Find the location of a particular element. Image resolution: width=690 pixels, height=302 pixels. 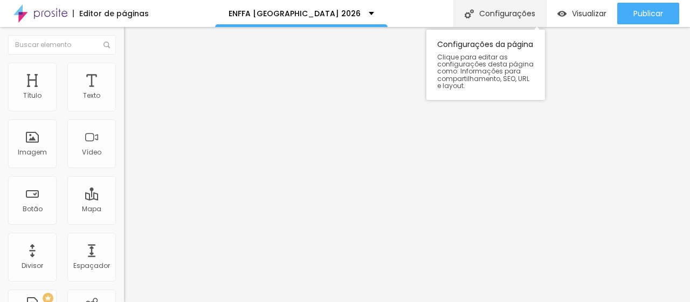

div: Imagem is located at coordinates (32, 152).